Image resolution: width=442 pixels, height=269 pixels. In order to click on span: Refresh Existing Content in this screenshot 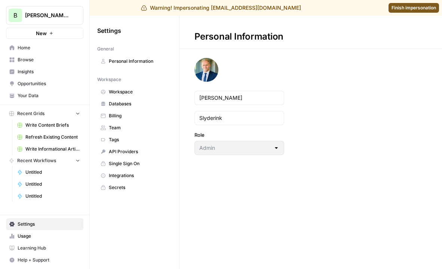, I will do `click(53, 137)`.